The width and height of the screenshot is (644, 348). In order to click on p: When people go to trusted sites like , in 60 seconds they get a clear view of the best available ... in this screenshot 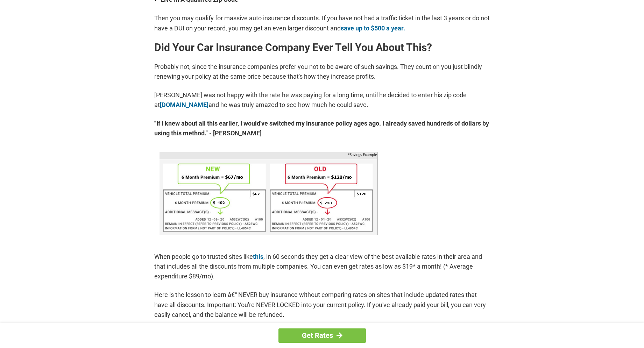, I will do `click(322, 267)`.